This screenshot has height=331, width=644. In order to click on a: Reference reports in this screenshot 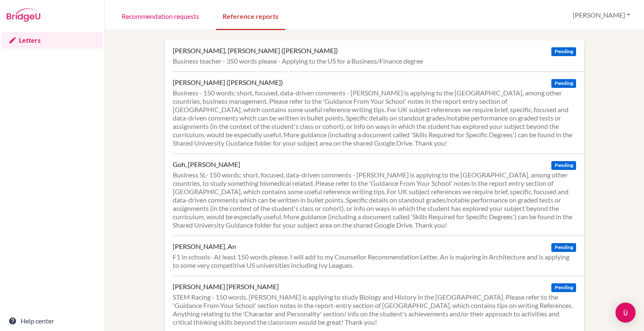, I will do `click(250, 16)`.